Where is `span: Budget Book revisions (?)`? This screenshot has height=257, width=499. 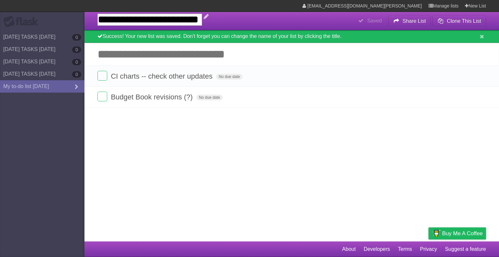 span: Budget Book revisions (?) is located at coordinates (152, 97).